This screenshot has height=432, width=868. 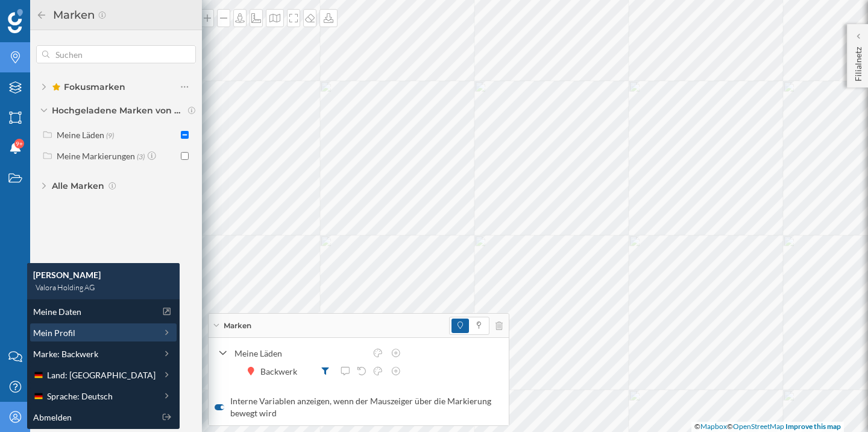 I want to click on span: Alle Marken, so click(x=78, y=186).